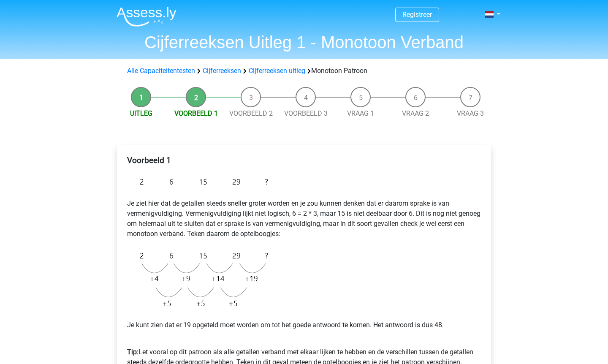 The image size is (608, 364). I want to click on a: Vraag 3, so click(470, 113).